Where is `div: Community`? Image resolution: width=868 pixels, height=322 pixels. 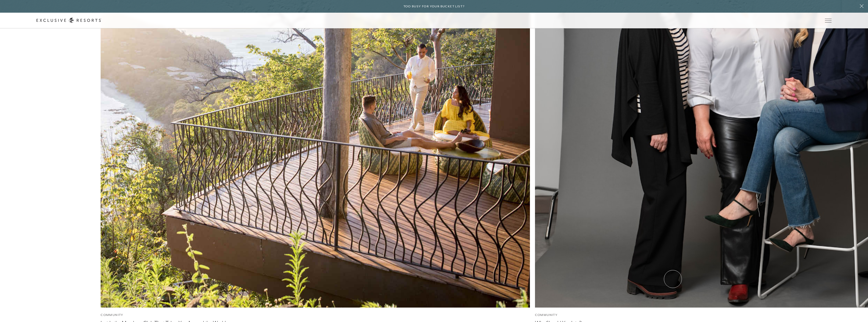
div: Community is located at coordinates (315, 315).